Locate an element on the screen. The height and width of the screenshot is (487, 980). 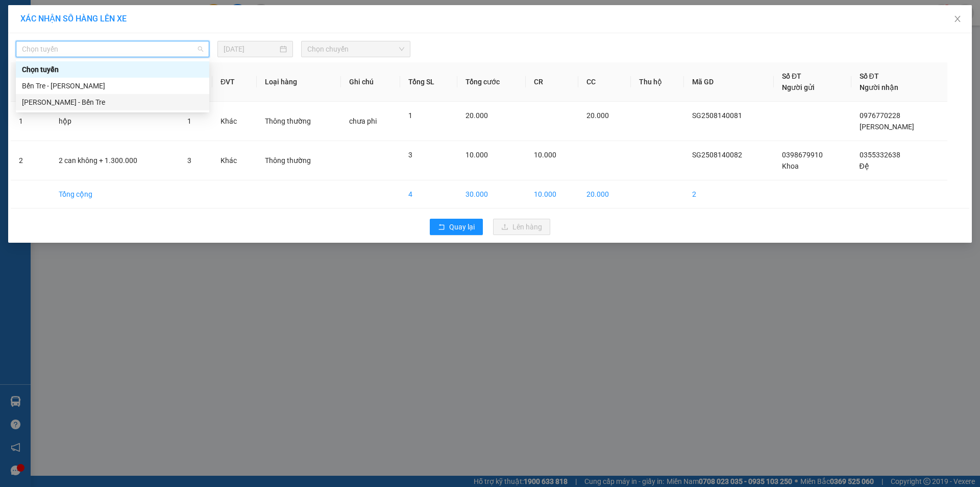
span: Quay lại is located at coordinates (462, 227).